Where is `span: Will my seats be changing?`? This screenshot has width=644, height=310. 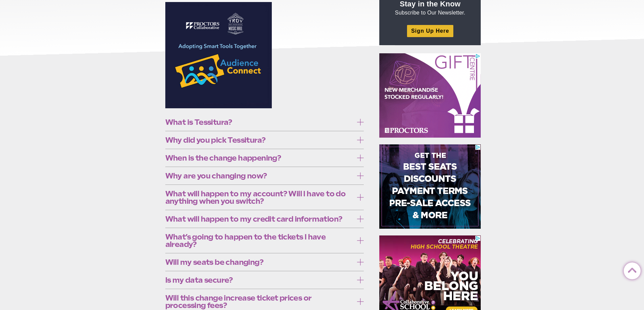
span: Will my seats be changing? is located at coordinates (259, 262).